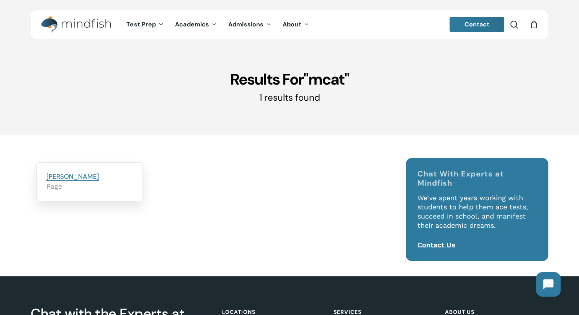 The height and width of the screenshot is (315, 579). What do you see at coordinates (192, 24) in the screenshot?
I see `span: Academics` at bounding box center [192, 24].